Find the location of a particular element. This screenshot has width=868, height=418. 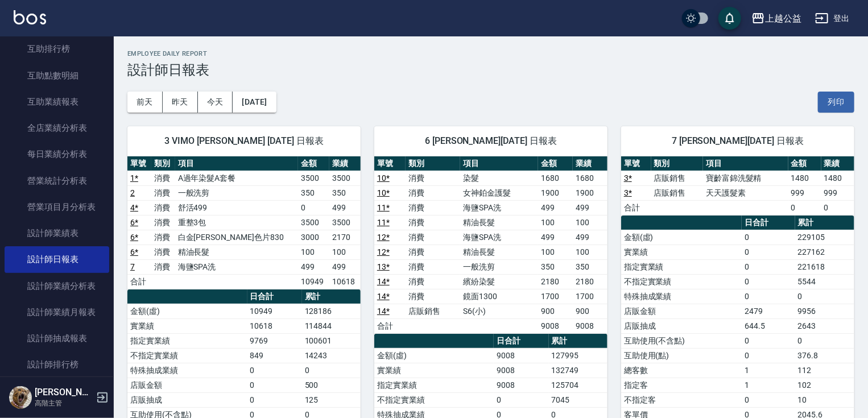

a: 互助排行榜 is located at coordinates (57, 49).